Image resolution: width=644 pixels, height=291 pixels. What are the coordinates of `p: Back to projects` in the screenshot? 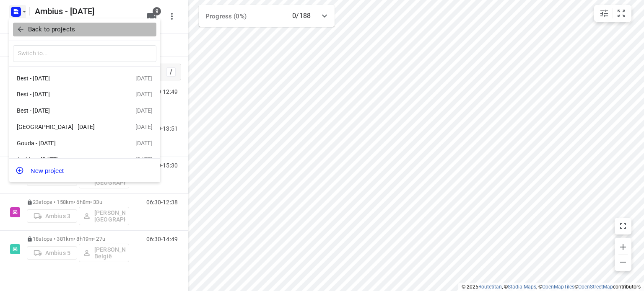 It's located at (52, 29).